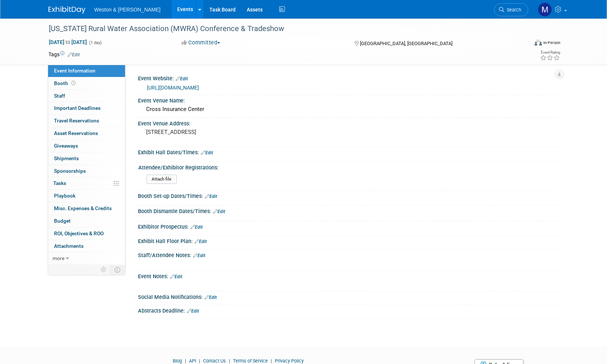 The image size is (607, 364). What do you see at coordinates (349, 109) in the screenshot?
I see `div: Cross Insurance Center` at bounding box center [349, 109].